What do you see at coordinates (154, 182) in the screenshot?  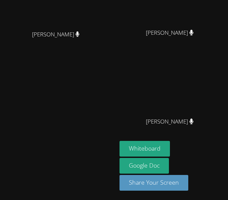 I see `button: Share Your Screen` at bounding box center [154, 182].